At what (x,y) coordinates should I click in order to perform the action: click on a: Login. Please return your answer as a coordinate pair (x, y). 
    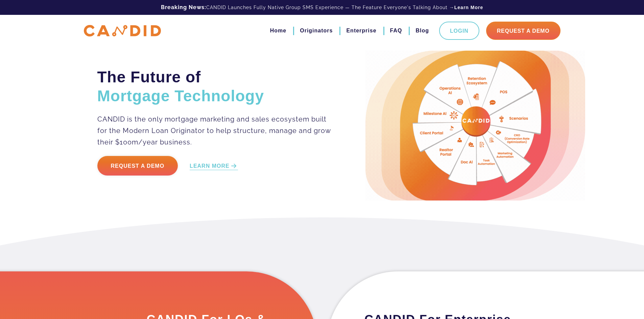
    Looking at the image, I should click on (459, 31).